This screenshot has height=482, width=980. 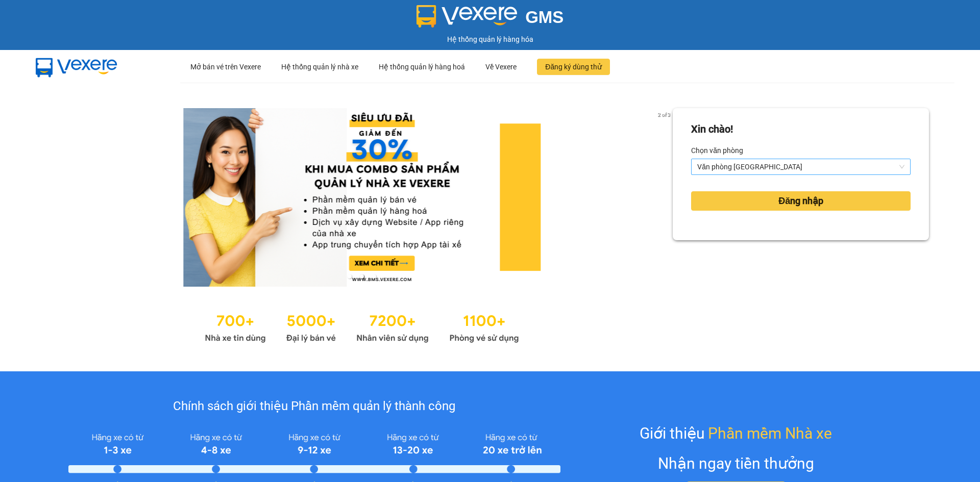 What do you see at coordinates (77, 67) in the screenshot?
I see `img: mbUUG5Q.png` at bounding box center [77, 67].